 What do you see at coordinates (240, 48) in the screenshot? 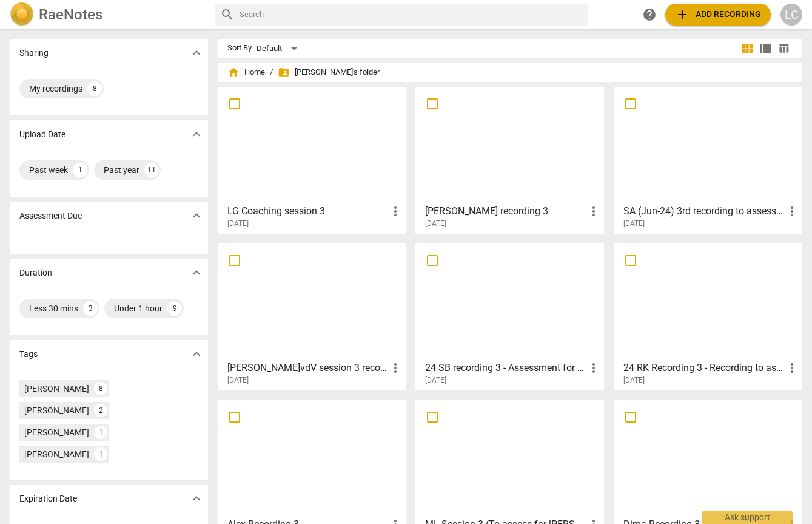
I see `div: Sort By` at bounding box center [240, 48].